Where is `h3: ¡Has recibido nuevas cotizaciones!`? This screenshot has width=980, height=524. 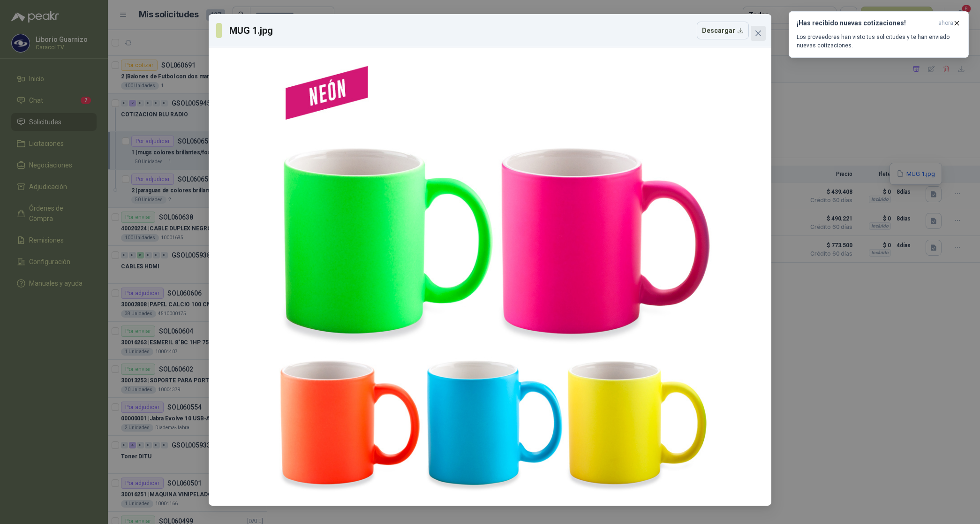 h3: ¡Has recibido nuevas cotizaciones! is located at coordinates (866, 23).